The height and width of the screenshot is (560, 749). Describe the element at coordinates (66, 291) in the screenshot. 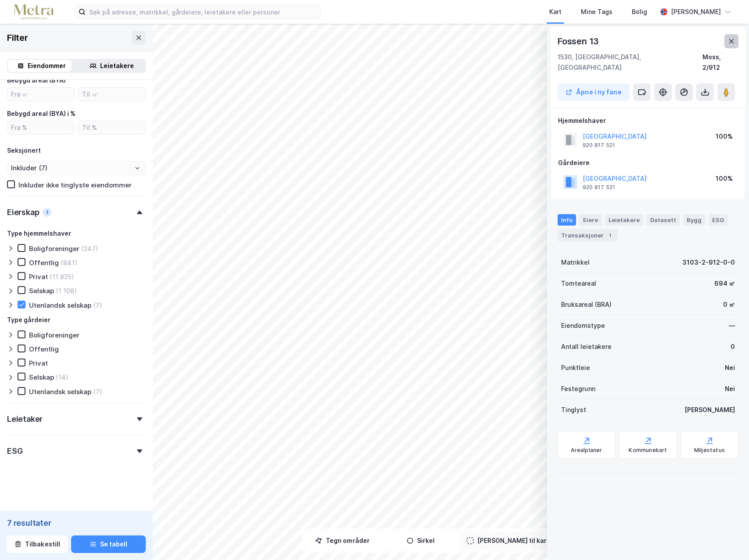

I see `div: (1 108)` at that location.